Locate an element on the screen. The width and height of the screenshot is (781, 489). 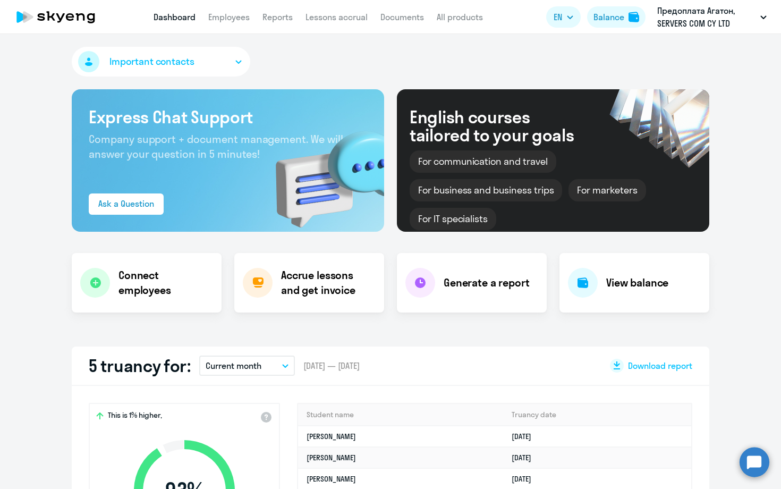
a: Reports is located at coordinates (277, 17).